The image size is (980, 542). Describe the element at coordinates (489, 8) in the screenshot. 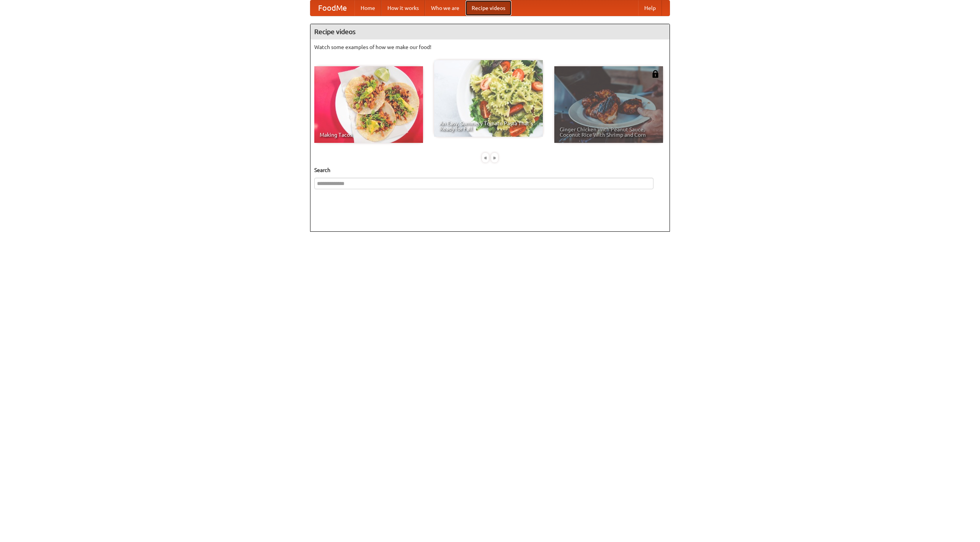

I see `a: Recipe videos` at that location.